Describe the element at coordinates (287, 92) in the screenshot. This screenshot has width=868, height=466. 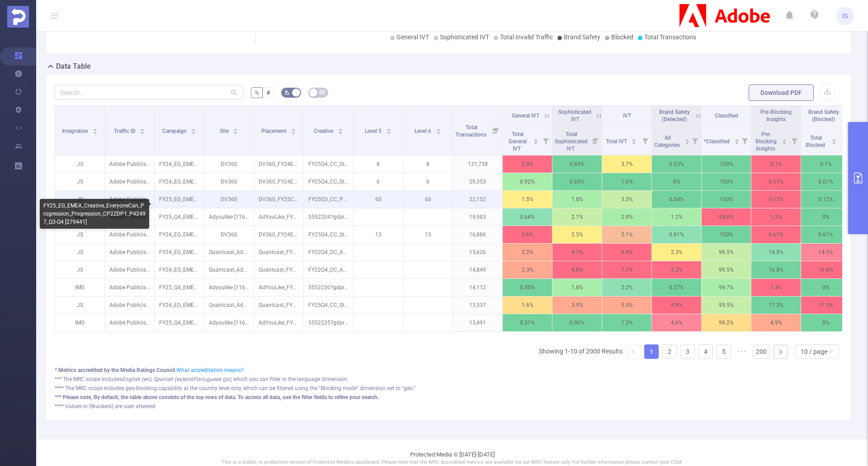
I see `i: icon: bg-colors` at that location.